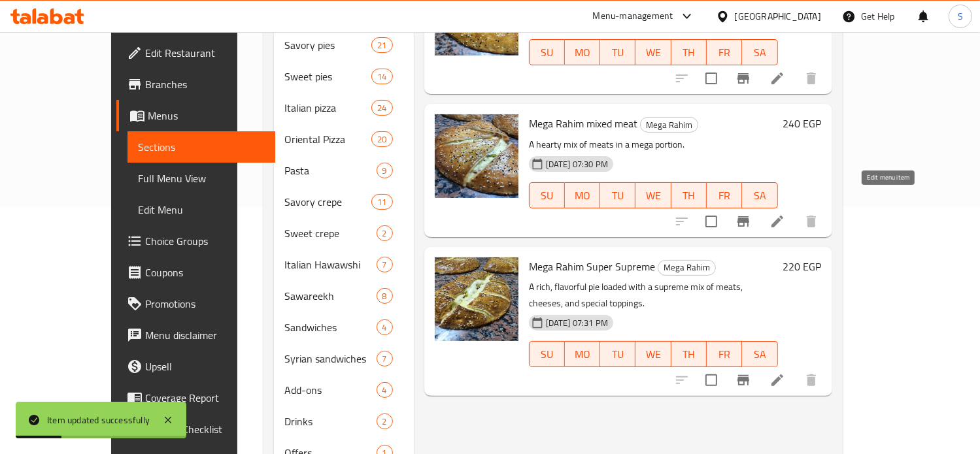  I want to click on span: Pasta, so click(330, 170).